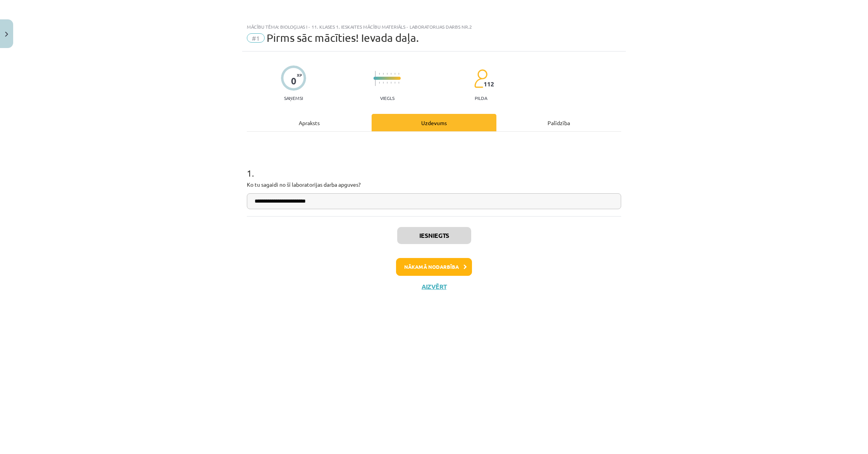  What do you see at coordinates (434, 26) in the screenshot?
I see `div: Mācību tēma: Bioloģijas i - 11. klases 1. ieskaites mācību materiāls - laboratorijas darbs nr.2` at bounding box center [434, 26].